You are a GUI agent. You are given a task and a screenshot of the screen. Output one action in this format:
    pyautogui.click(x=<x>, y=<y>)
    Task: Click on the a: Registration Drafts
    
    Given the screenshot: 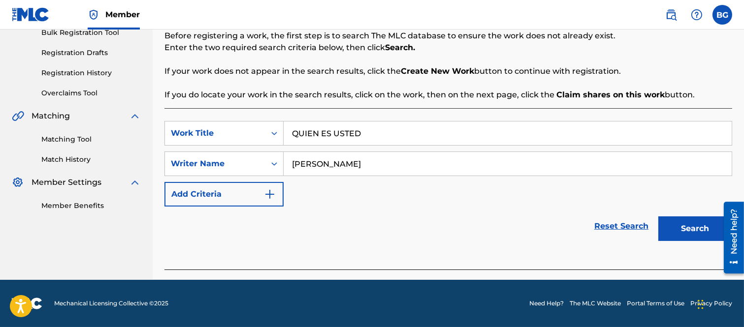 What is the action you would take?
    pyautogui.click(x=91, y=53)
    